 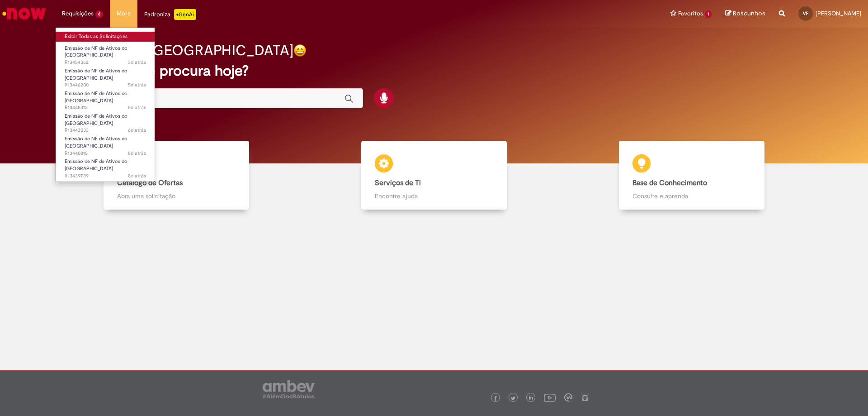 What do you see at coordinates (105, 121) in the screenshot?
I see `a: Aberto R13443033 : Emissão de NF de Ativos do ASVD` at bounding box center [105, 121].